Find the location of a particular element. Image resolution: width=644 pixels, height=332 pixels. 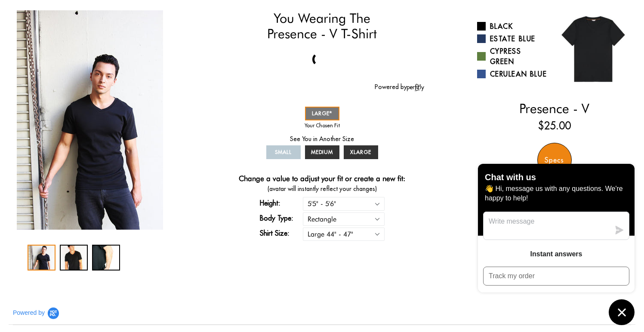

a: Cypress Green is located at coordinates (512, 56).